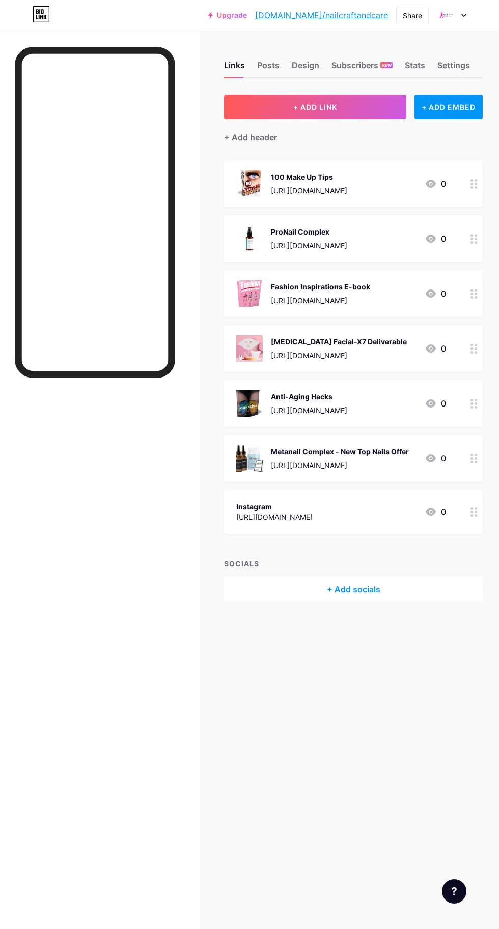 This screenshot has height=929, width=499. I want to click on div: Posts, so click(268, 68).